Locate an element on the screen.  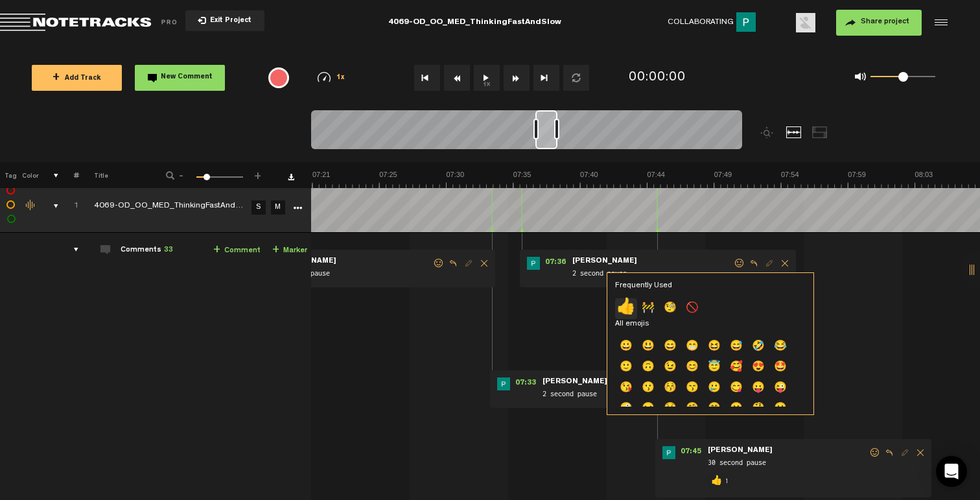
a: Comment is located at coordinates (236, 250).